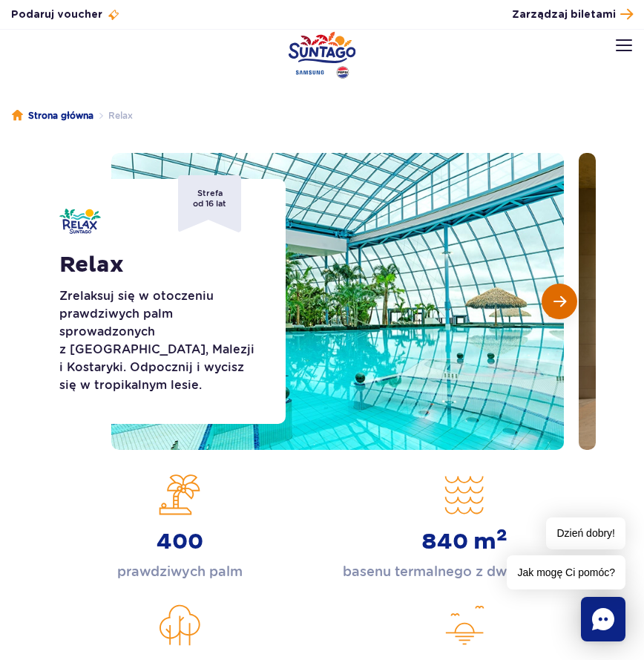  I want to click on p: basenu termalnego z dwoma barami, so click(465, 571).